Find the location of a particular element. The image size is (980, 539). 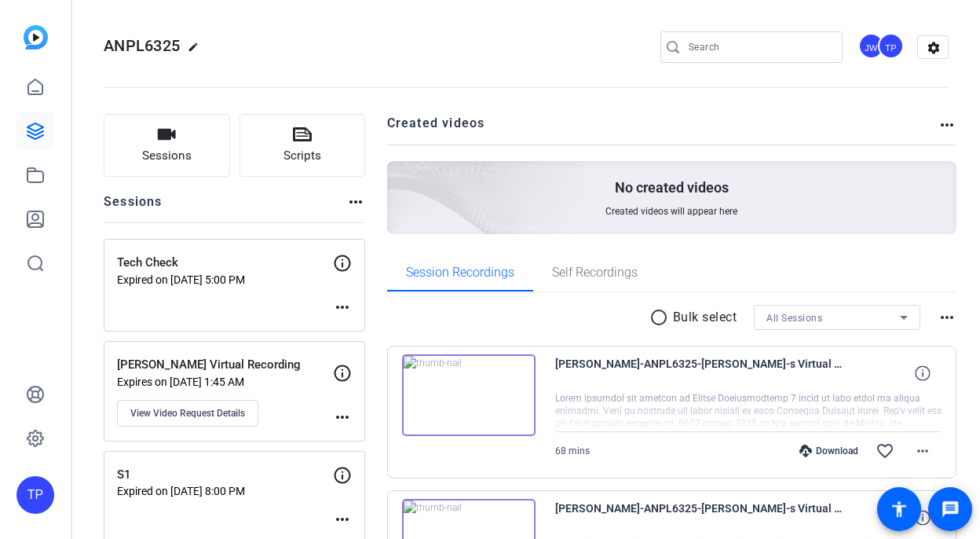

span: 68 mins is located at coordinates (573, 452).